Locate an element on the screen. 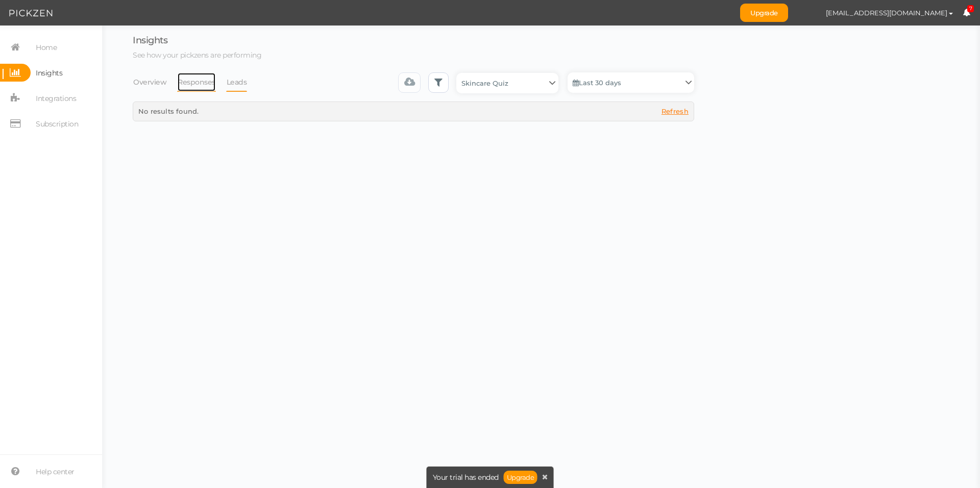 Image resolution: width=980 pixels, height=488 pixels. span: Refresh is located at coordinates (675, 111).